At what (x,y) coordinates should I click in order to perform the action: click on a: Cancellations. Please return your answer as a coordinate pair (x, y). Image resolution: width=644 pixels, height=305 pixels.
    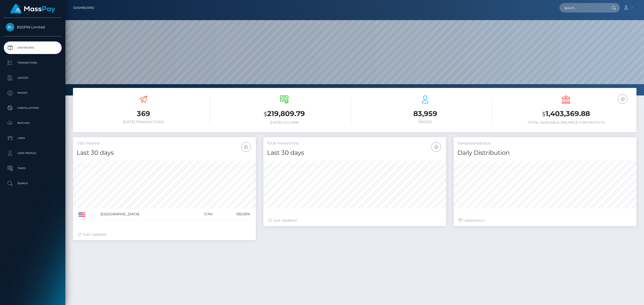
    Looking at the image, I should click on (33, 108).